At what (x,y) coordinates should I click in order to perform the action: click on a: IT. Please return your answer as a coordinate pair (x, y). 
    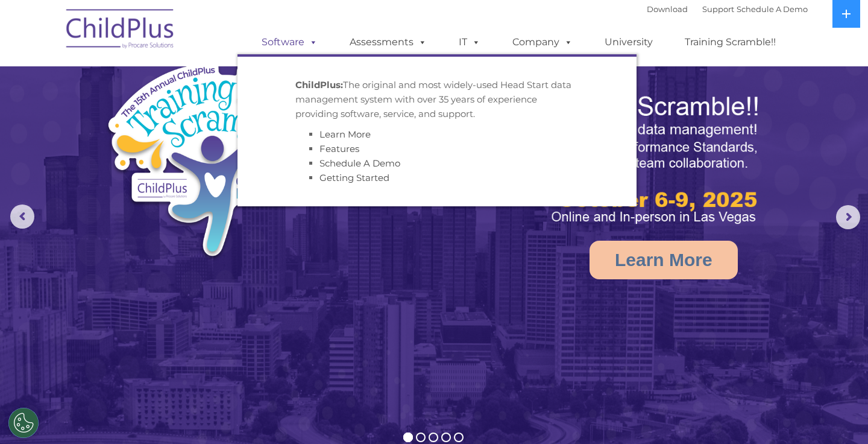
    Looking at the image, I should click on (470, 43).